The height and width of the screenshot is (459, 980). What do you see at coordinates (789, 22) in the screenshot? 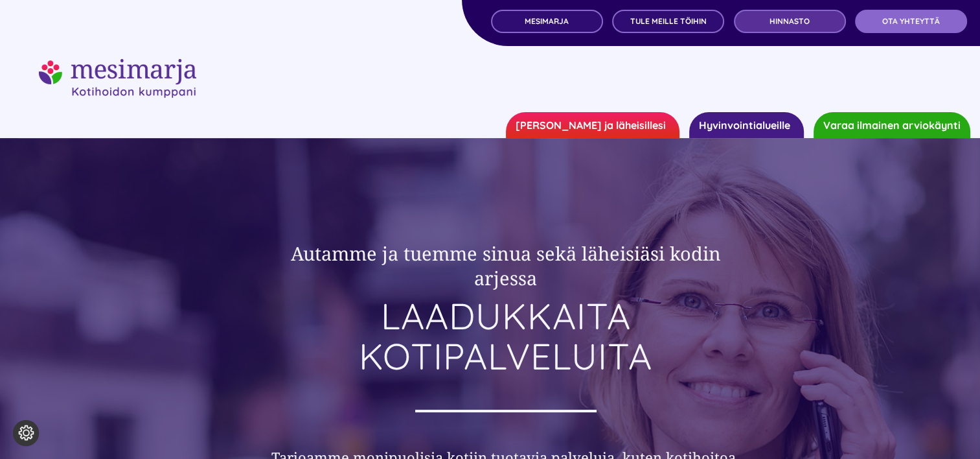
I see `a: Hinnasto` at bounding box center [789, 22].